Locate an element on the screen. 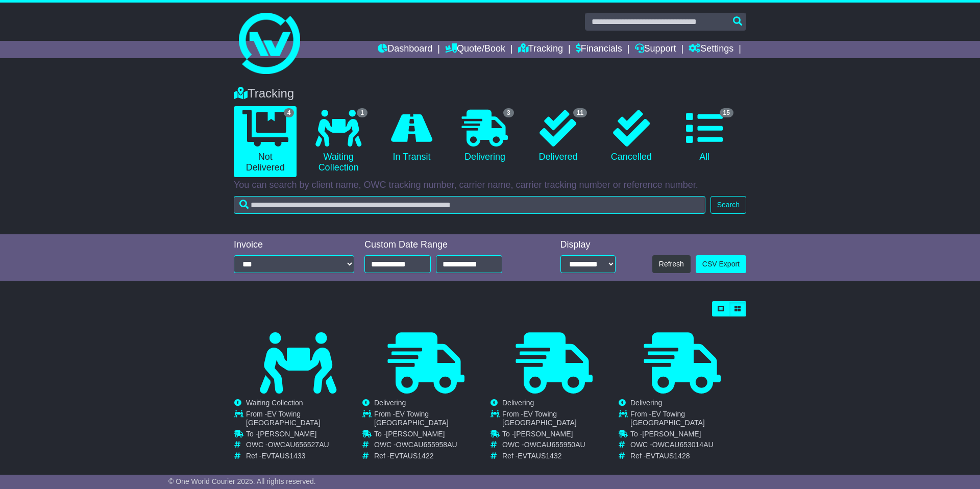 This screenshot has height=489, width=980. span: Waiting Collection is located at coordinates (275, 403).